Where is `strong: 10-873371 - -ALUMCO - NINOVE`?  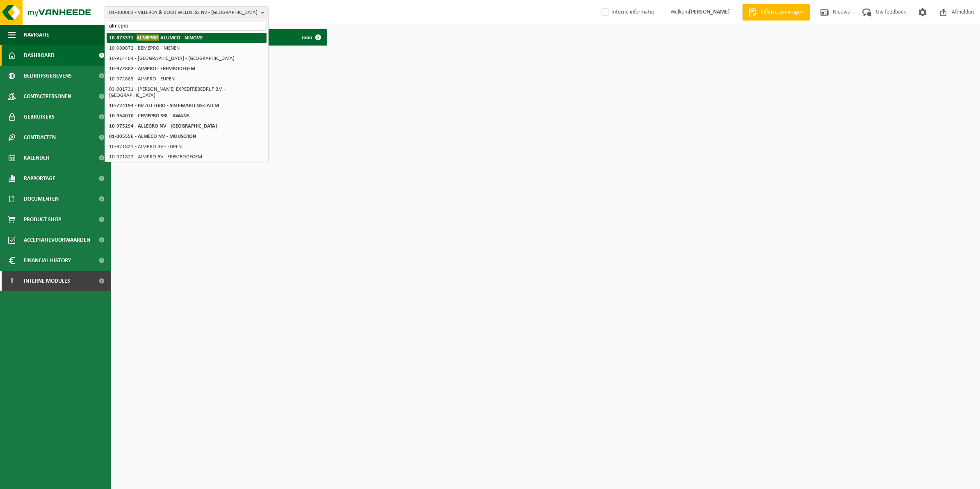
strong: 10-873371 - -ALUMCO - NINOVE is located at coordinates (156, 38).